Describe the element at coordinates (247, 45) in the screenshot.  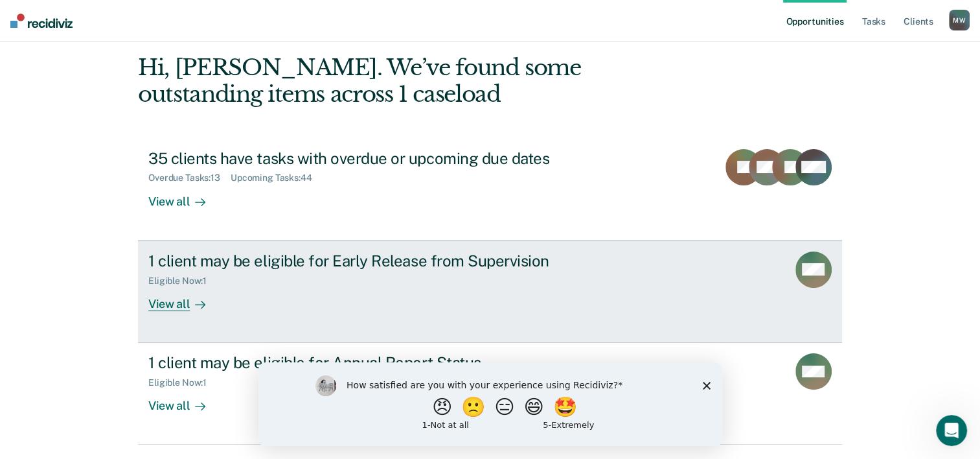
I see `button: 3` at that location.